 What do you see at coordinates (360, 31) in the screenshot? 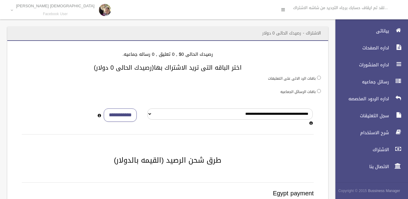
I see `span: بياناتى` at bounding box center [360, 31].